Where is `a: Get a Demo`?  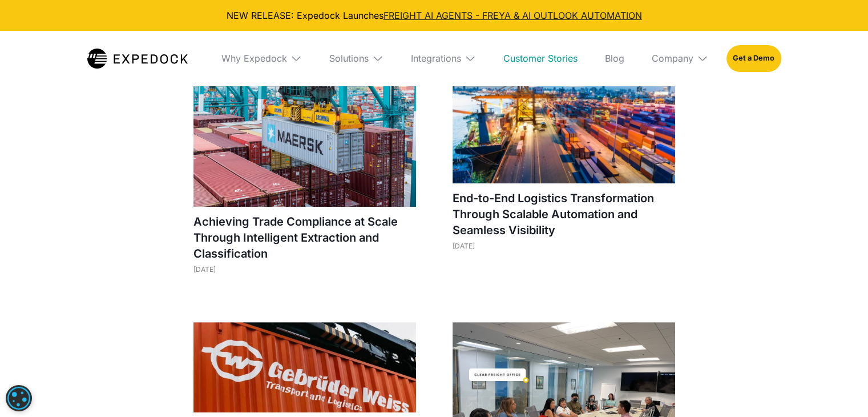
a: Get a Demo is located at coordinates (753, 58).